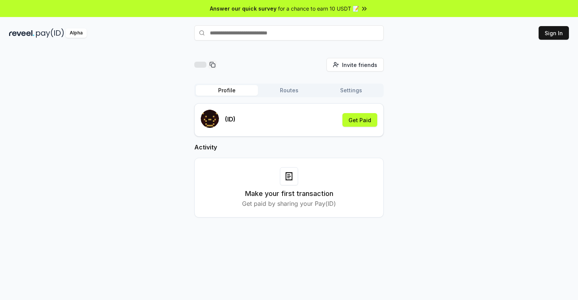  I want to click on button: Profile, so click(227, 90).